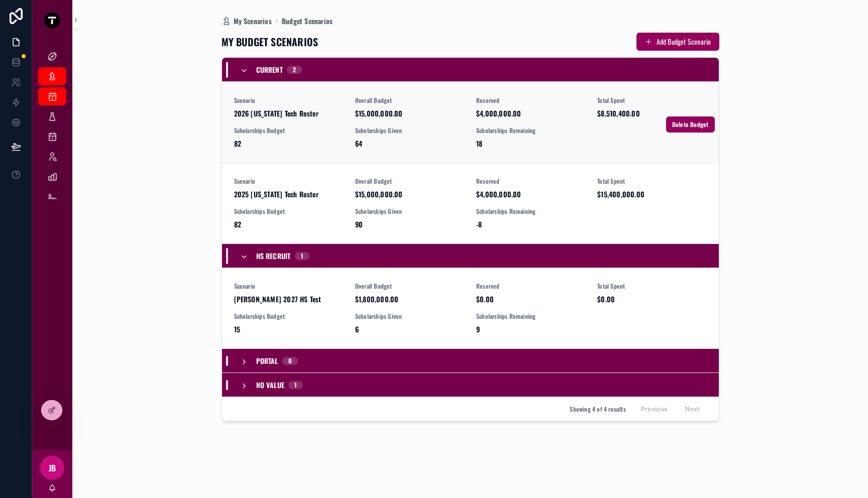 Image resolution: width=868 pixels, height=498 pixels. Describe the element at coordinates (307, 21) in the screenshot. I see `a: Budget Scenarios` at that location.